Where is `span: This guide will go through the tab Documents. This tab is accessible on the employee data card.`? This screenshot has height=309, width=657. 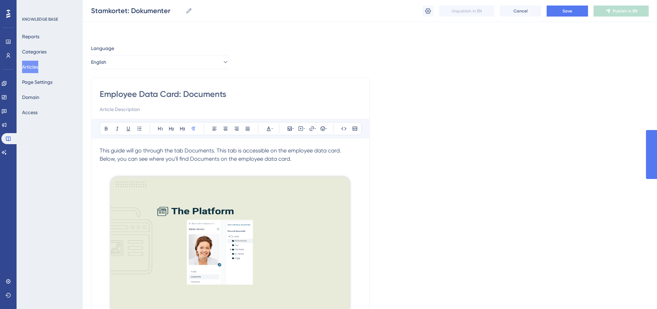
span: This guide will go through the tab Documents. This tab is accessible on the employee data card. is located at coordinates (220, 150).